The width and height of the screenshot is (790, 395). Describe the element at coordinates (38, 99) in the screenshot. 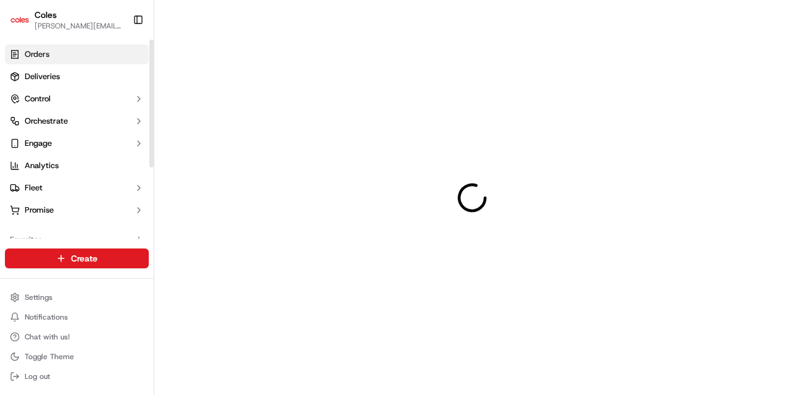

I see `span: Control` at that location.